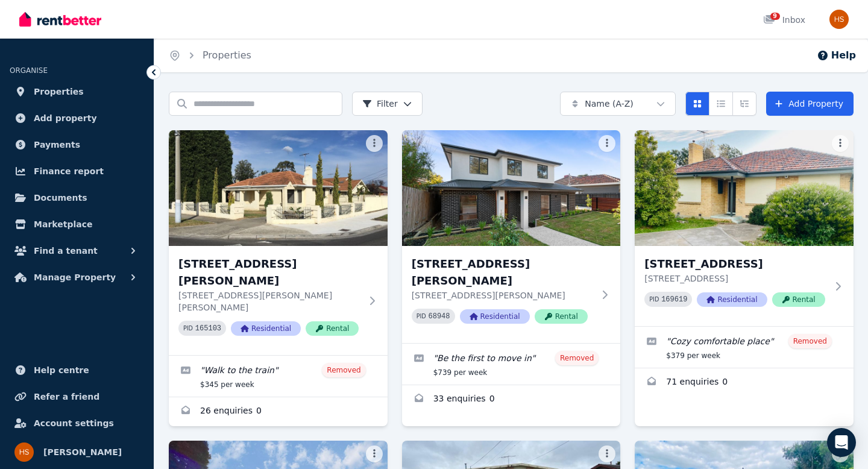 The image size is (868, 469). I want to click on button: Expanded list view, so click(744, 104).